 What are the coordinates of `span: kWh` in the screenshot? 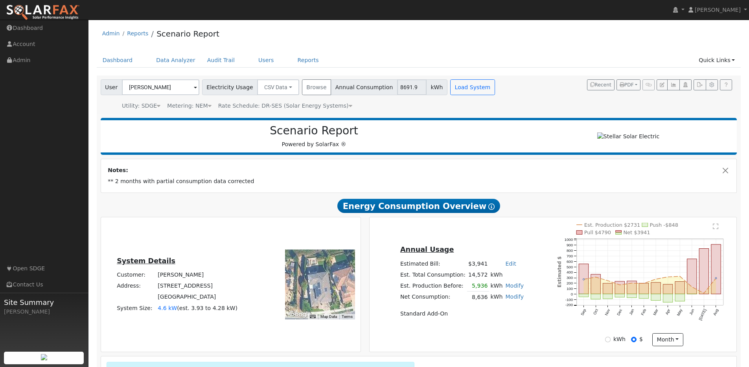 It's located at (437, 87).